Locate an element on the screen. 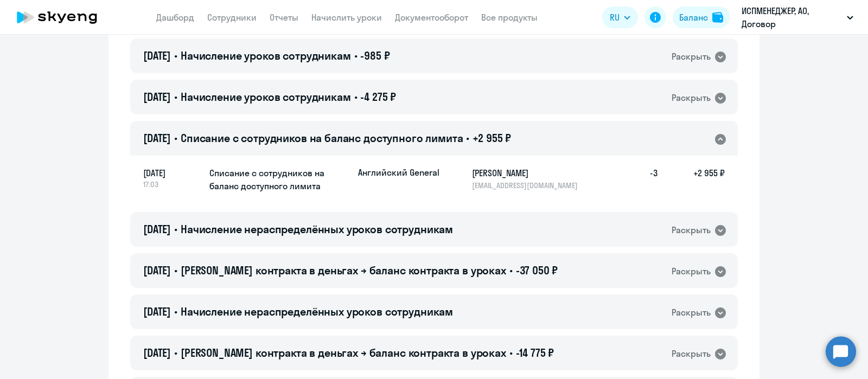  h5: -3 is located at coordinates (640, 179).